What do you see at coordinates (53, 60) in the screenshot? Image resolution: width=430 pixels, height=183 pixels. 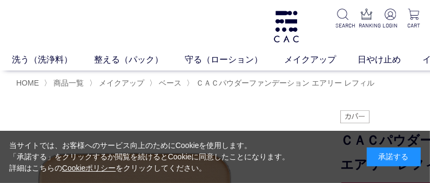 I see `a: 洗う（洗浄料）` at bounding box center [53, 60].